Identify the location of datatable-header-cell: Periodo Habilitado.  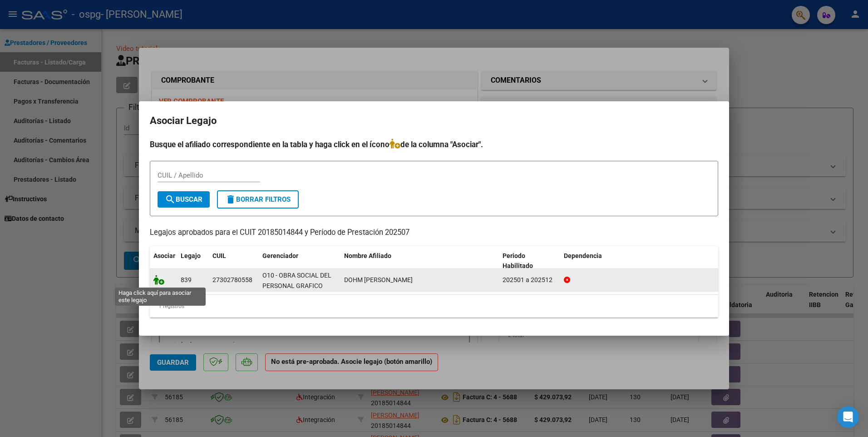
(529, 261).